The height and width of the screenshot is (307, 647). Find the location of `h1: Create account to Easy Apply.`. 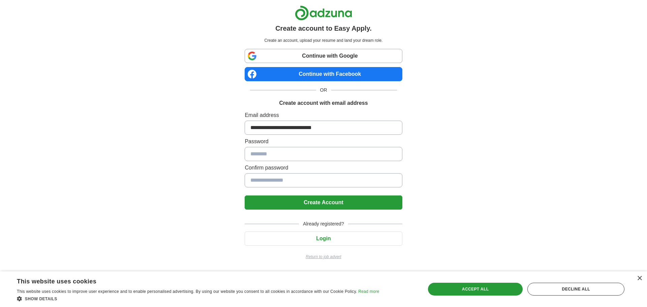

h1: Create account to Easy Apply. is located at coordinates (323, 28).